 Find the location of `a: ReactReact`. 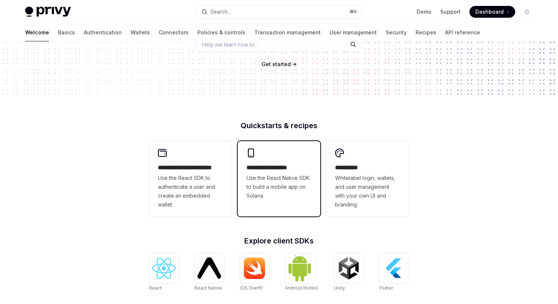

a: ReactReact is located at coordinates (164, 272).